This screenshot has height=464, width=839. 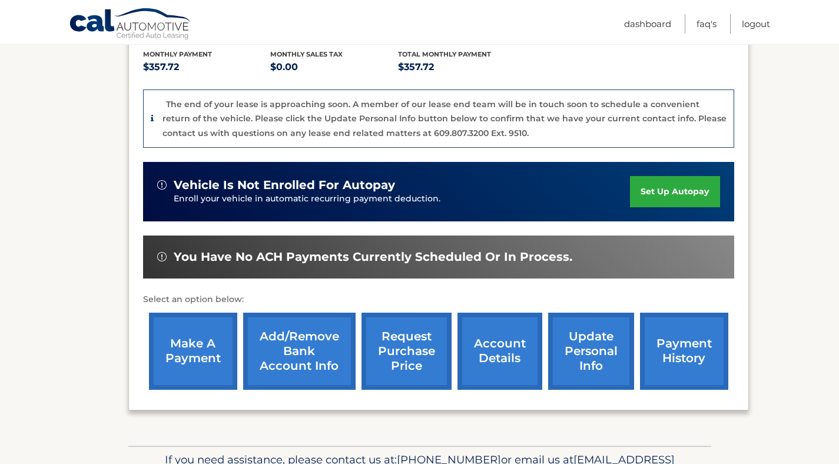 What do you see at coordinates (707, 24) in the screenshot?
I see `a: FAQ's` at bounding box center [707, 24].